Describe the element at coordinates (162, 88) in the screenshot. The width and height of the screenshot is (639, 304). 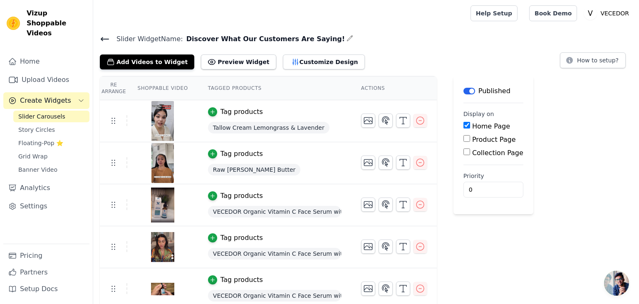
I see `th: Shoppable Video` at that location.